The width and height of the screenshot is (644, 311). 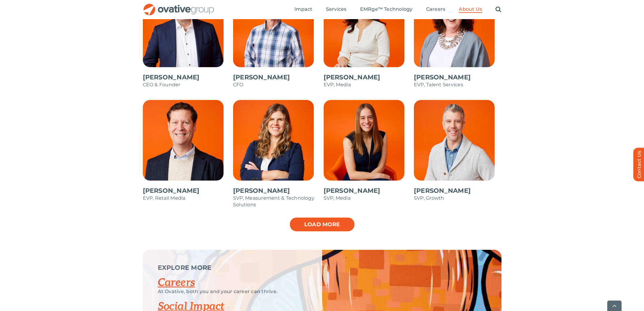 I want to click on a: OG_Full_horizontal_RGB, so click(x=179, y=6).